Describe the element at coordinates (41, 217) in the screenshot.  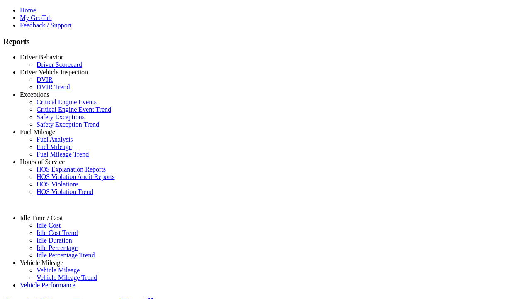
I see `a: Idle Time / Cost` at that location.